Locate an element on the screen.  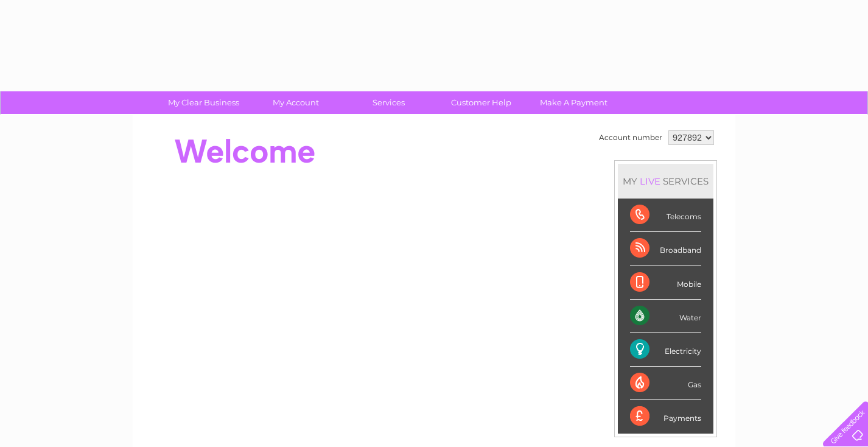
div: Gas is located at coordinates (665, 383).